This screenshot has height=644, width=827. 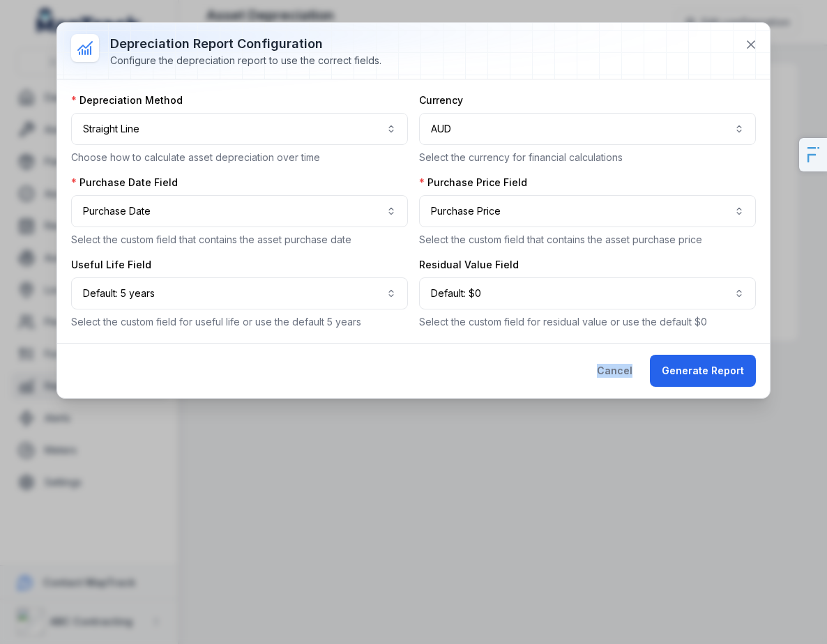 What do you see at coordinates (587, 322) in the screenshot?
I see `p: Select the custom field for residual value or use the default $0` at bounding box center [587, 322].